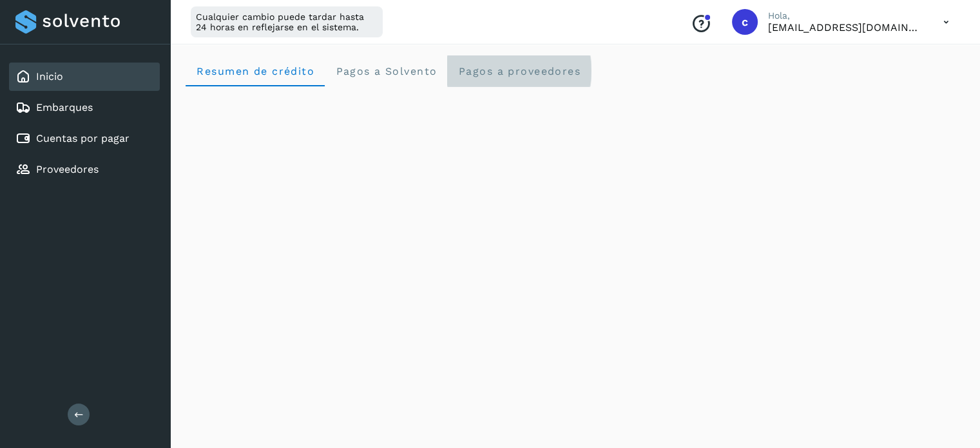 The image size is (980, 448). I want to click on div: Proveedores, so click(84, 170).